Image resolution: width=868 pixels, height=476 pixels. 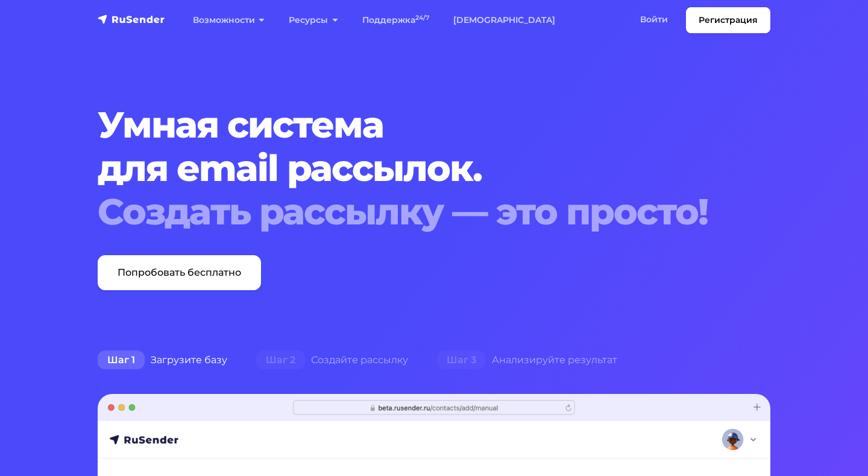 I want to click on div: Анализируйте результат, so click(x=527, y=360).